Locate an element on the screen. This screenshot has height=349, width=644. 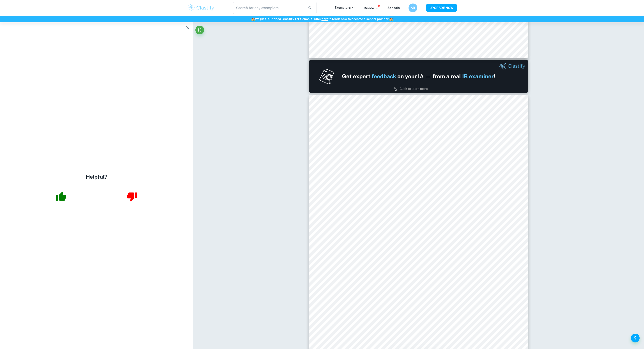
button: Help and Feedback is located at coordinates (635, 338).